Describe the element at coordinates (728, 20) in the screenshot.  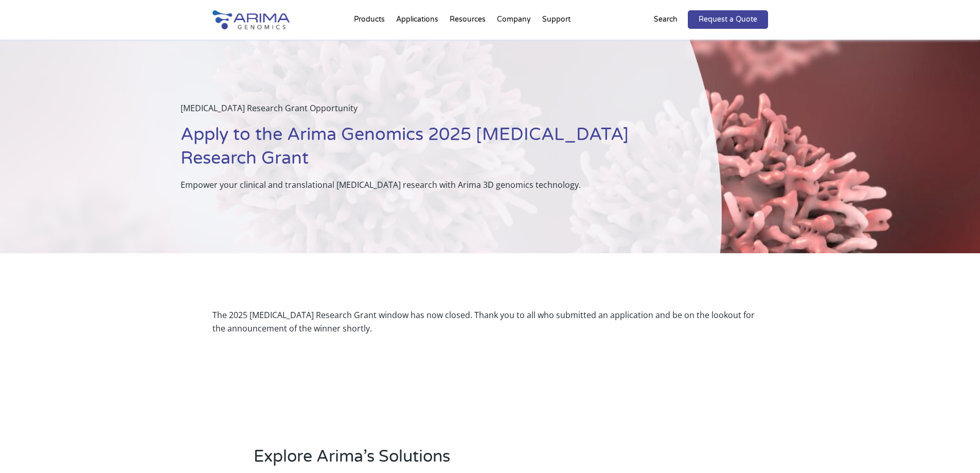
I see `a: Request a Quote` at that location.